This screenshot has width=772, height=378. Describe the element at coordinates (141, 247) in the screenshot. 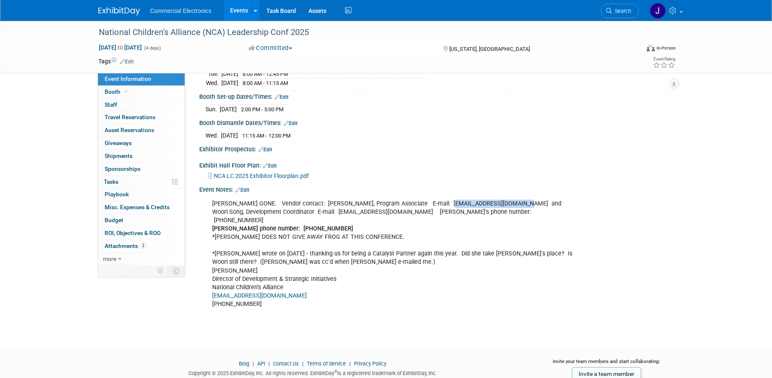

I see `a: Attachments2` at that location.